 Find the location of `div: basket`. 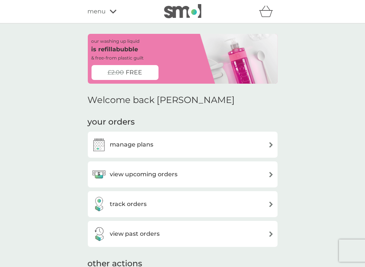

div: basket is located at coordinates (268, 12).